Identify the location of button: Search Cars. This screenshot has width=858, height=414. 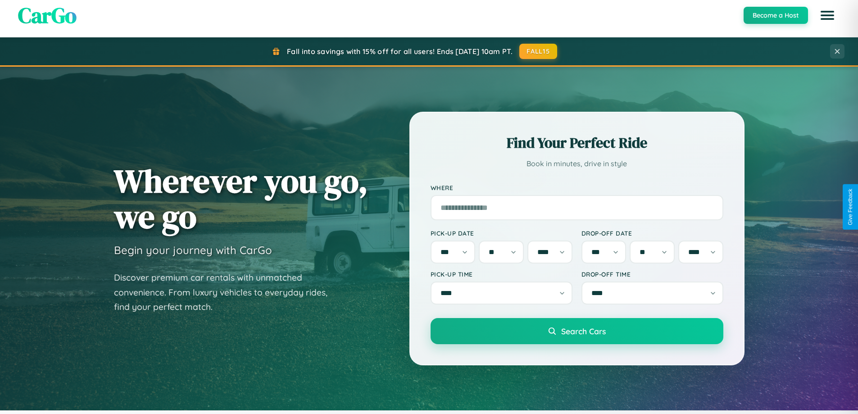
(577, 331).